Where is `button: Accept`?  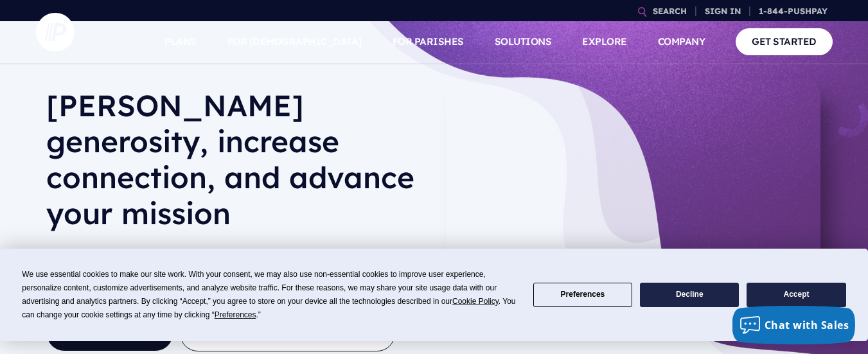 button: Accept is located at coordinates (796, 295).